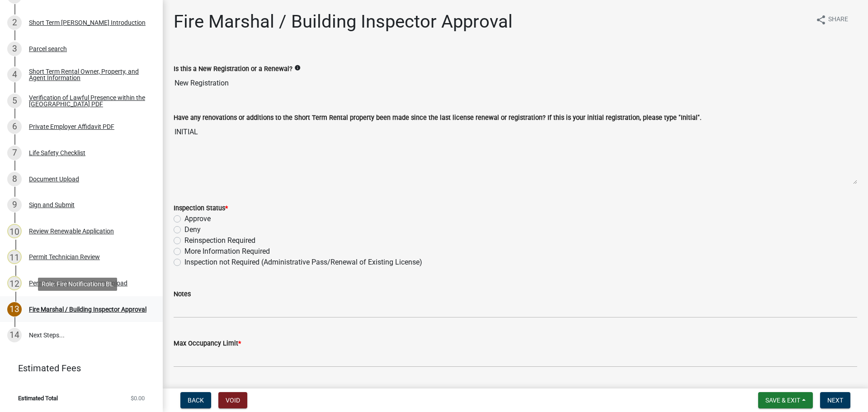 The height and width of the screenshot is (412, 868). I want to click on button: Void, so click(233, 400).